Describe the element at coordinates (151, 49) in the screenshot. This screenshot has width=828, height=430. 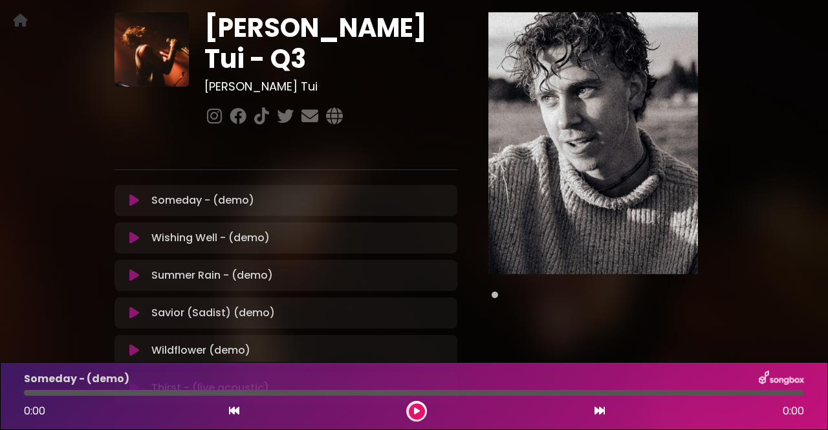
I see `img: GhPKDW4sSLefIfBuW5vh` at that location.